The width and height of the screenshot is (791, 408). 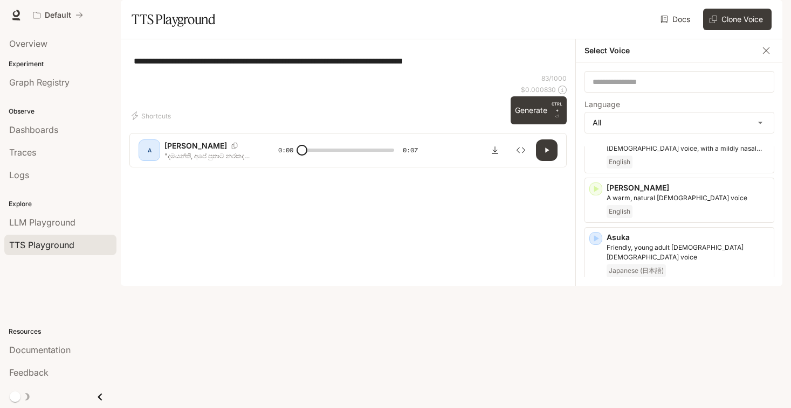 What do you see at coordinates (553, 78) in the screenshot?
I see `p: 83 / 1000` at bounding box center [553, 78].